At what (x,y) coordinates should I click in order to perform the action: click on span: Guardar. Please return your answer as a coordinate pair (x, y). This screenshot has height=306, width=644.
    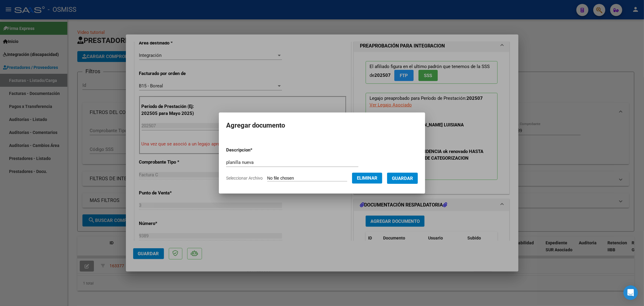
    Looking at the image, I should click on (402, 179).